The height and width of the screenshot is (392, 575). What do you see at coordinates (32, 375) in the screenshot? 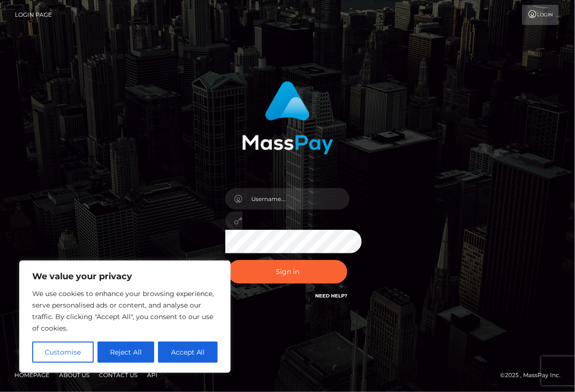
I see `a: Homepage` at bounding box center [32, 375].